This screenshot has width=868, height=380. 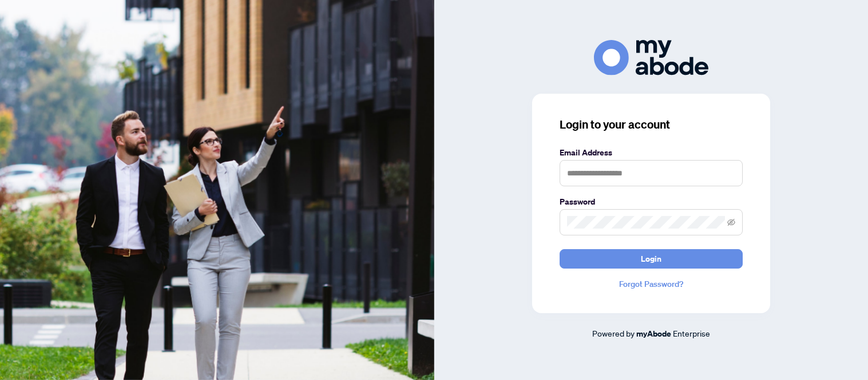 I want to click on button: Login, so click(x=651, y=259).